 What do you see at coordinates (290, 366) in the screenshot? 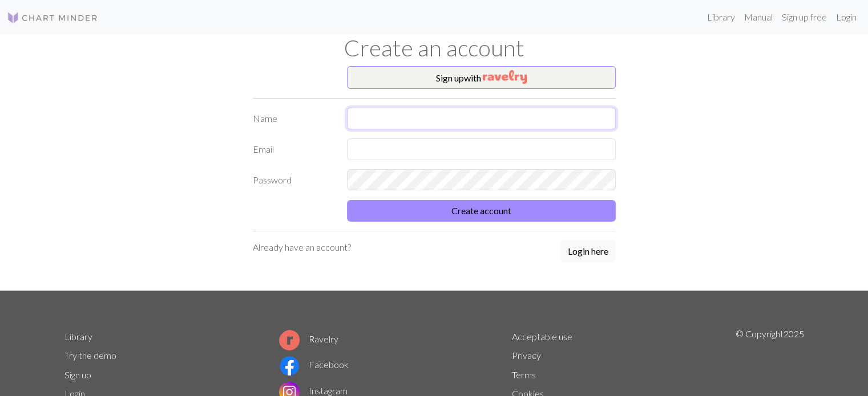
I see `img: Facebook logo` at bounding box center [290, 366].